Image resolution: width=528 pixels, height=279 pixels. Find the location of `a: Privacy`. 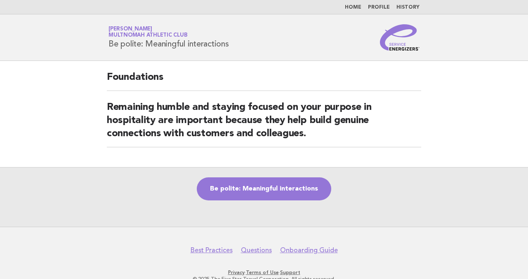

a: Privacy is located at coordinates (236, 273).